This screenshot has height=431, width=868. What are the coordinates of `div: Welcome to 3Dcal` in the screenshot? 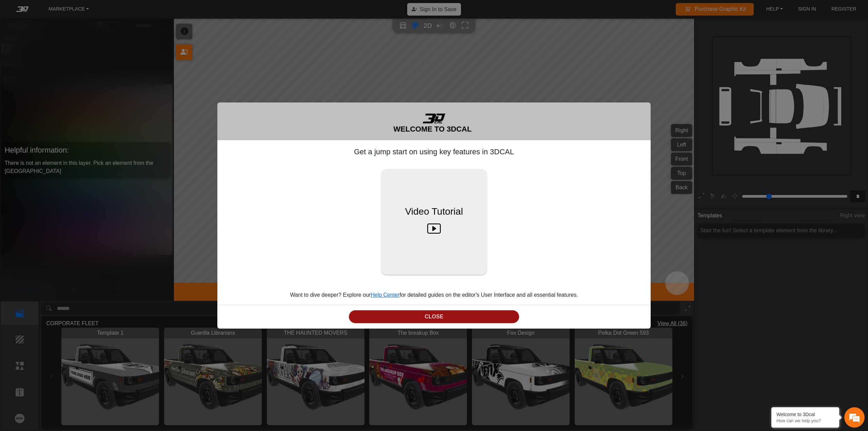 It's located at (805, 414).